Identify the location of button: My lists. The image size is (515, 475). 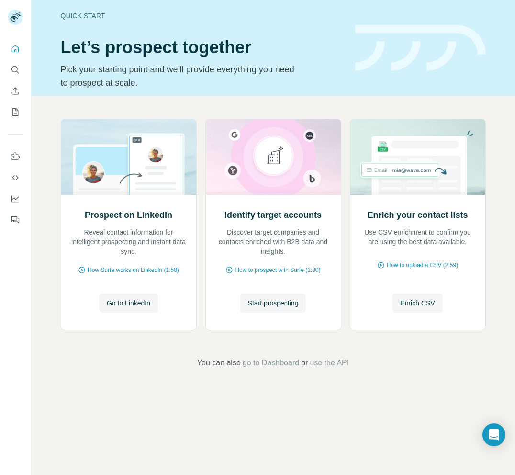
(15, 112).